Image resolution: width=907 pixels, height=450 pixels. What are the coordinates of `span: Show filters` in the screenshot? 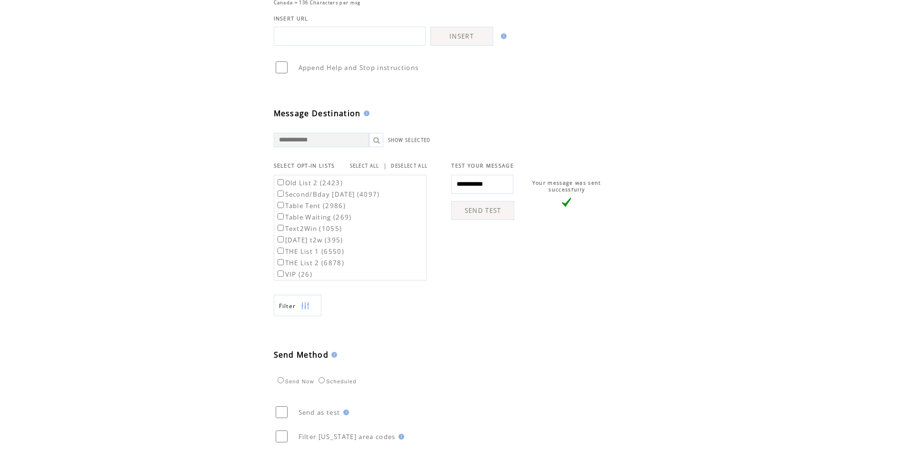 It's located at (288, 306).